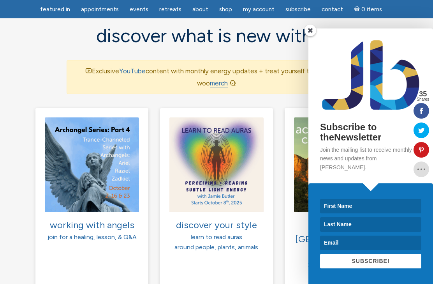 This screenshot has width=433, height=284. I want to click on input: Email, so click(371, 242).